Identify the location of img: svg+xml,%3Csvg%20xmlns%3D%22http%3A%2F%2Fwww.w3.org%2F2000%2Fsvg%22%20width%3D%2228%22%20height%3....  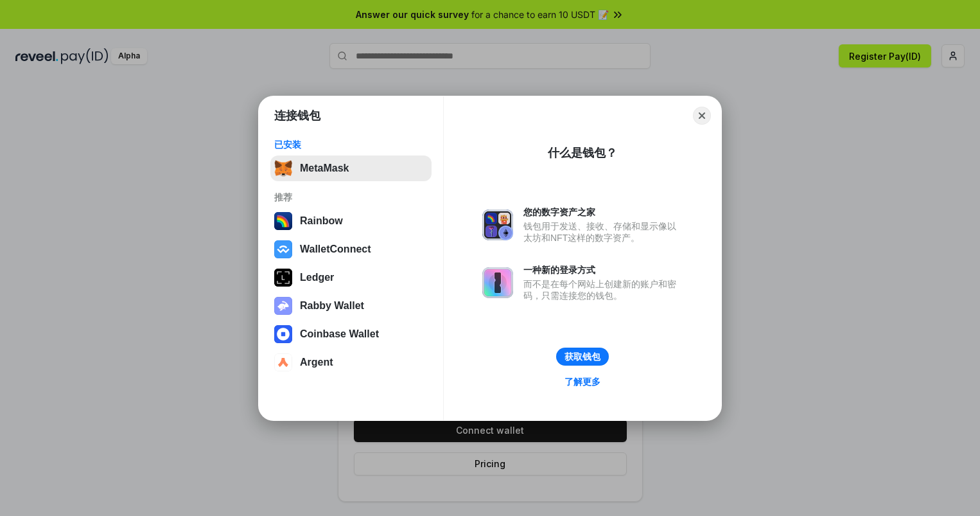
(283, 277).